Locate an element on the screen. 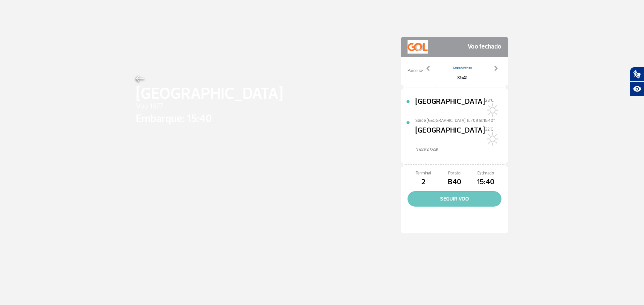  span: 3541 is located at coordinates (462, 78).